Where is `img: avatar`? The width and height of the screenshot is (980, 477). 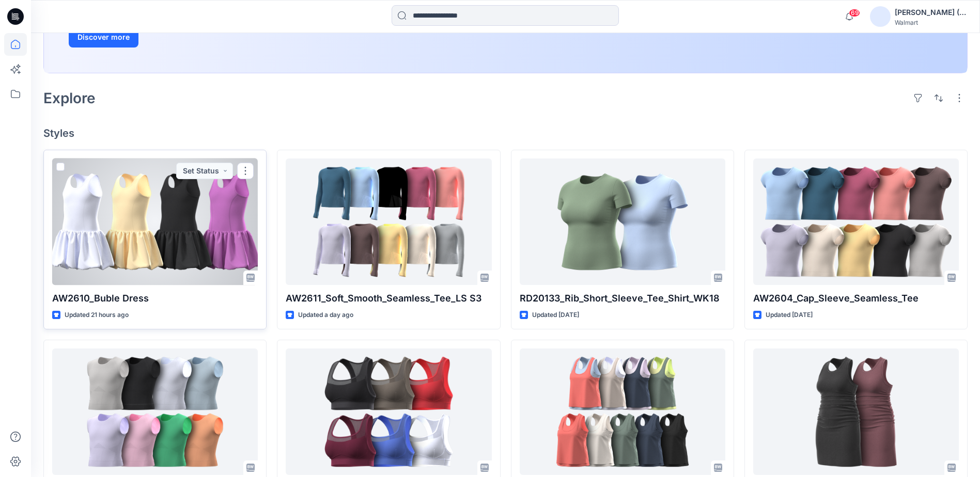 img: avatar is located at coordinates (880, 16).